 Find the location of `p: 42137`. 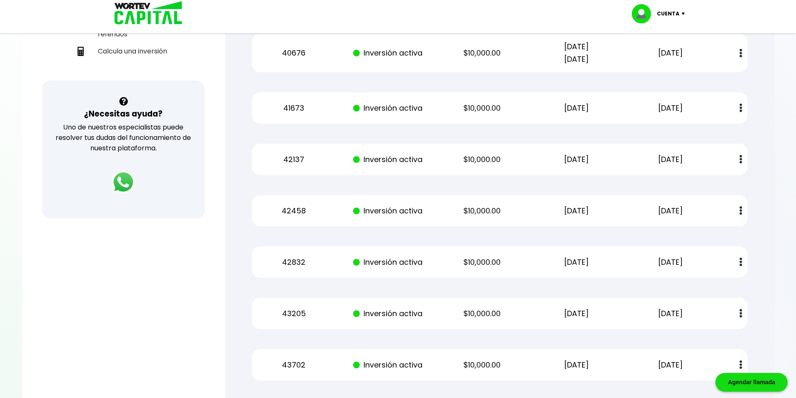

p: 42137 is located at coordinates (294, 160).